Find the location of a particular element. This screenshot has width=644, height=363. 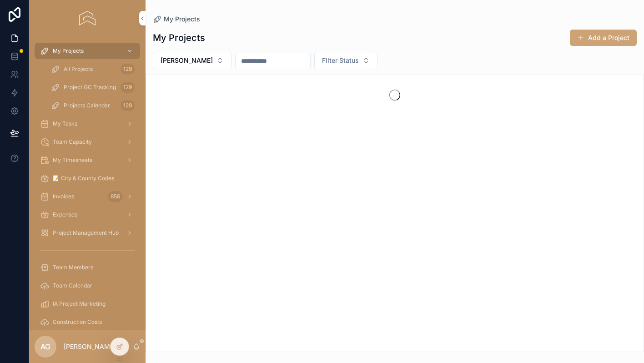

a: Project GC Tracking129 is located at coordinates (93, 87).